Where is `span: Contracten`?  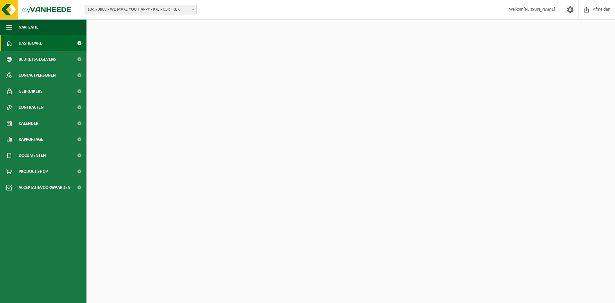
span: Contracten is located at coordinates (31, 107).